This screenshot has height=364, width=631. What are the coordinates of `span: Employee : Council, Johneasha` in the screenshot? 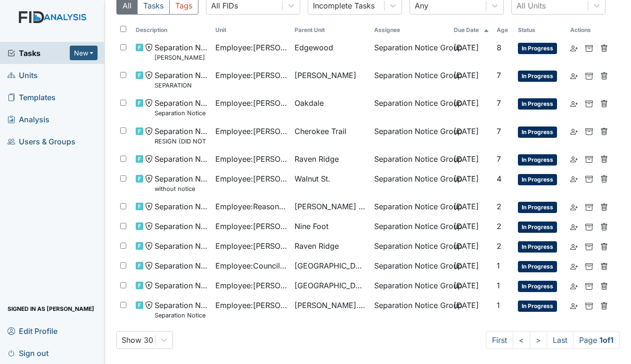 It's located at (251, 265).